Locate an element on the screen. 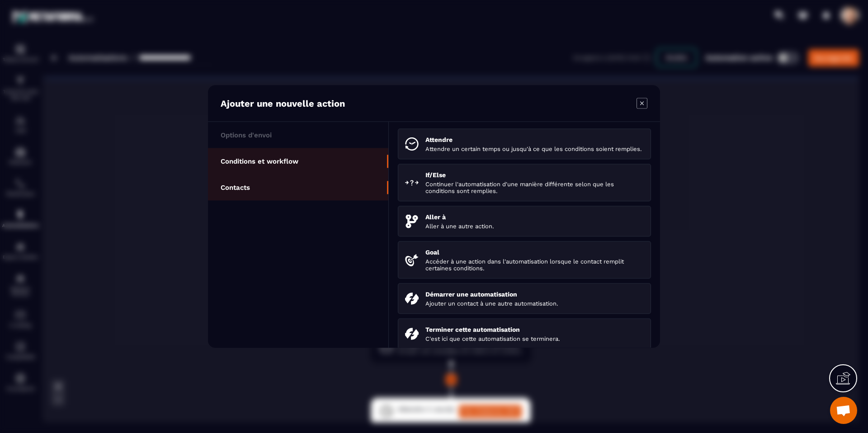  p: If/Else is located at coordinates (534, 175).